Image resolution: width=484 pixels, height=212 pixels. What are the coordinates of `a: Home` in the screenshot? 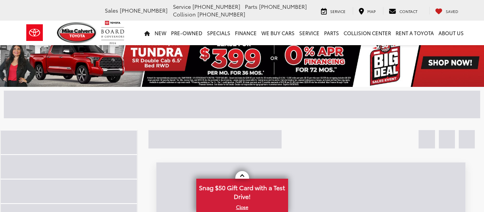 It's located at (147, 33).